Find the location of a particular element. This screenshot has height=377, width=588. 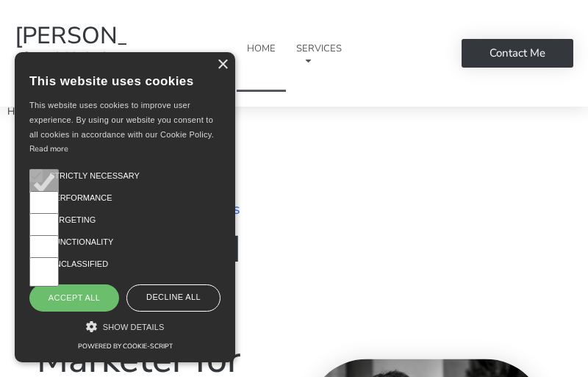

span: This website uses cookies to improve user experience. By using our website you consent to all coo... is located at coordinates (121, 120).